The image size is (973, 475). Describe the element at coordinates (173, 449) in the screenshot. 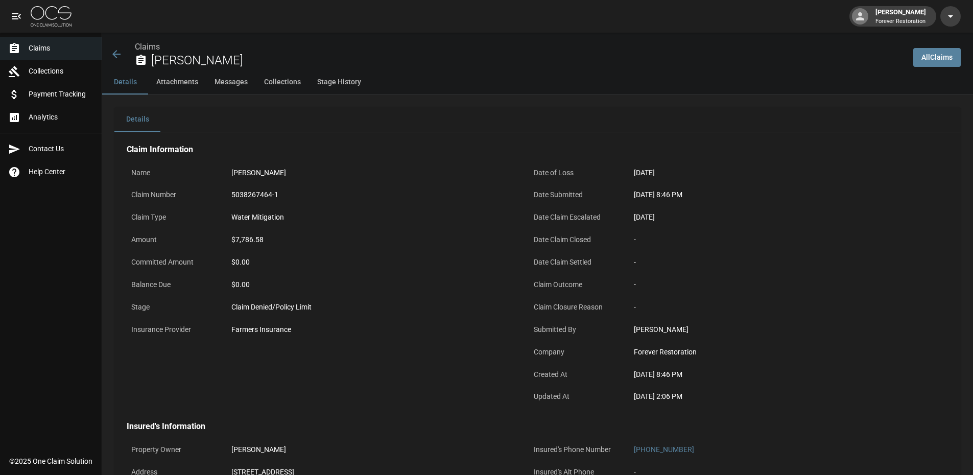

I see `p: Property Owner` at that location.